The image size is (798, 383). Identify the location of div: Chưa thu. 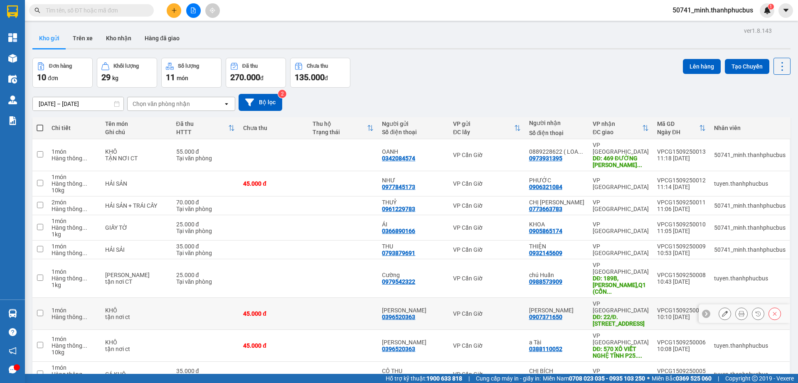
(273, 128).